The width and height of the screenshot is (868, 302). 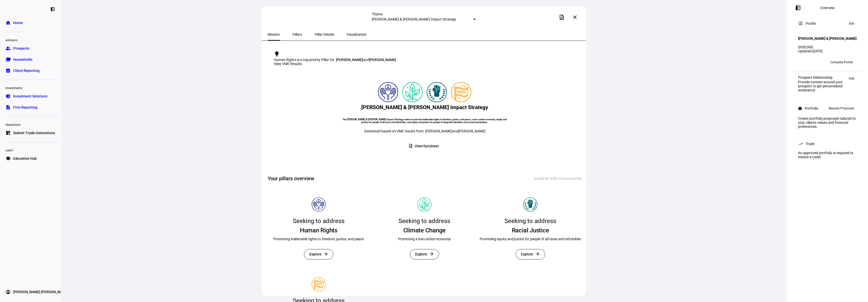 I want to click on div: Sorted by order of your priority, so click(x=557, y=179).